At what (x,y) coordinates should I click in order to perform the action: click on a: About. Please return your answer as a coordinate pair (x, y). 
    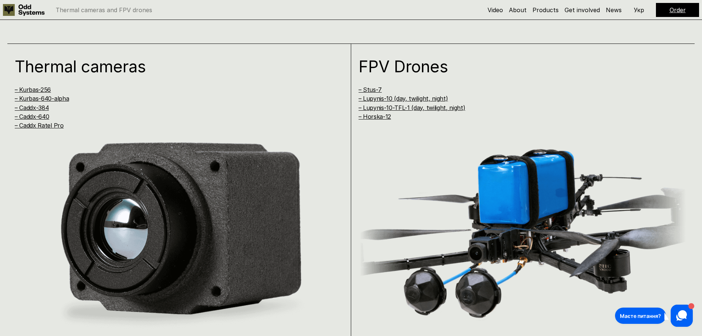
    Looking at the image, I should click on (518, 10).